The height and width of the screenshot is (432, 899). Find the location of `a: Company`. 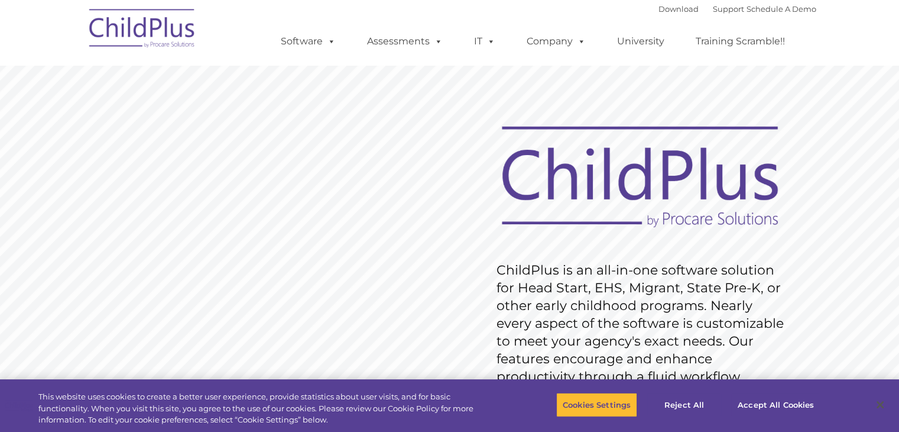

a: Company is located at coordinates (556, 41).